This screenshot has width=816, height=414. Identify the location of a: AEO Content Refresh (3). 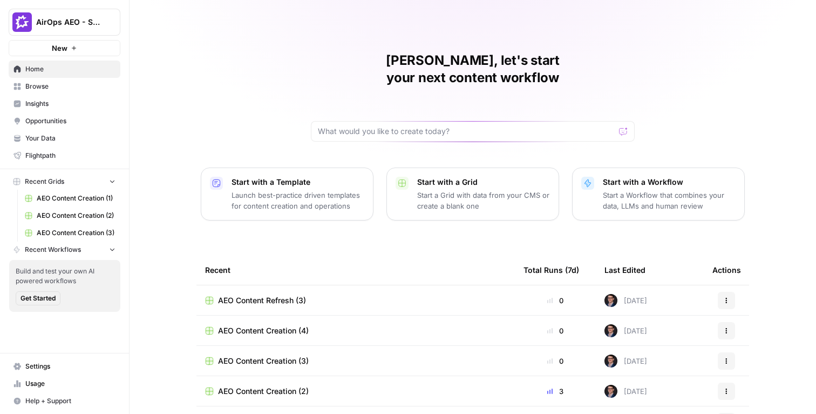
(356, 300).